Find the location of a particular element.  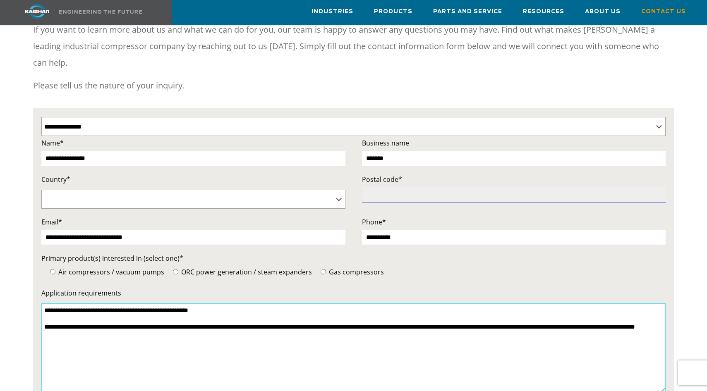

label: Application requirements is located at coordinates (353, 293).